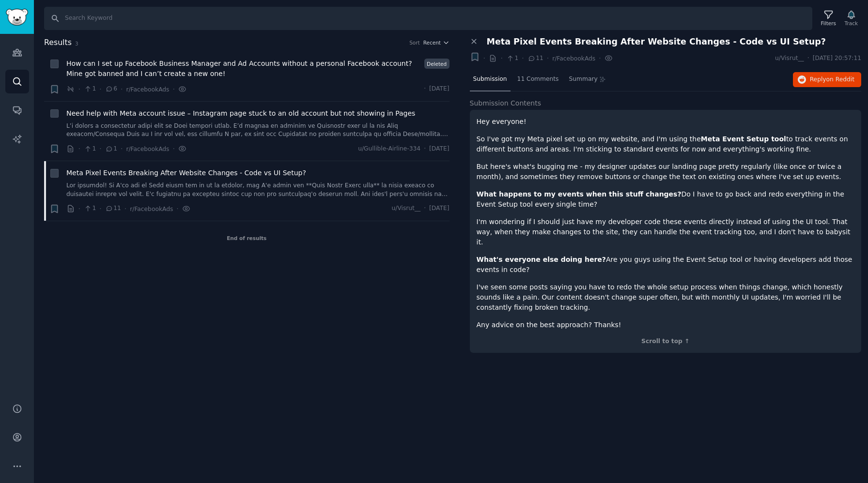 Image resolution: width=868 pixels, height=483 pixels. Describe the element at coordinates (826, 80) in the screenshot. I see `button: Replyon Reddit` at that location.